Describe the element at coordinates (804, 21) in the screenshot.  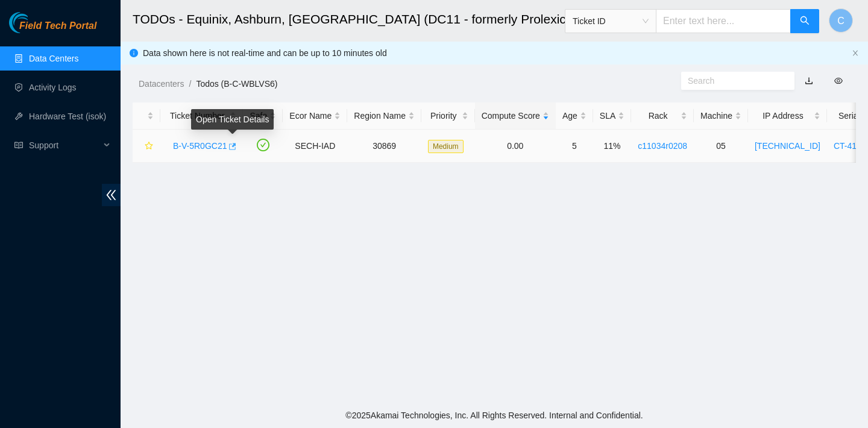
I see `button: search` at that location.